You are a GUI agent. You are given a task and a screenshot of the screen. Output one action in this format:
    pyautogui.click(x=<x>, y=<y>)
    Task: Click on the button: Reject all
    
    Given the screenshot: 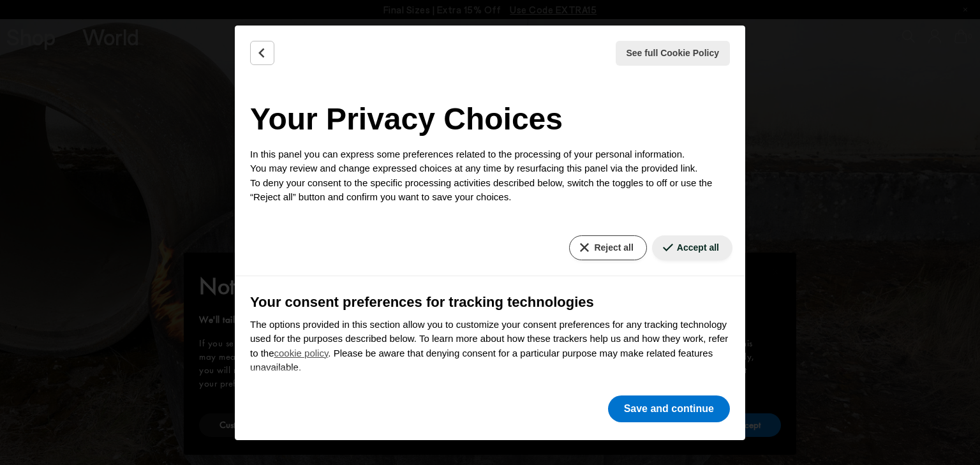 What is the action you would take?
    pyautogui.click(x=607, y=248)
    